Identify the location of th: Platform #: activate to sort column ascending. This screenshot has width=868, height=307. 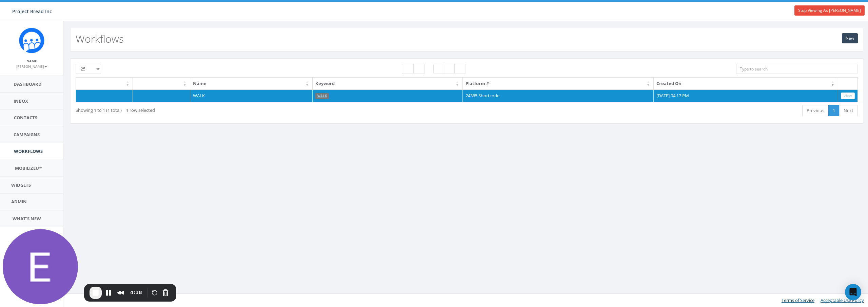
(558, 83).